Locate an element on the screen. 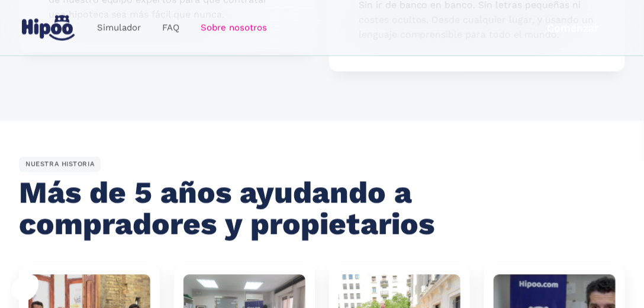 This screenshot has width=644, height=308. a: home is located at coordinates (48, 28).